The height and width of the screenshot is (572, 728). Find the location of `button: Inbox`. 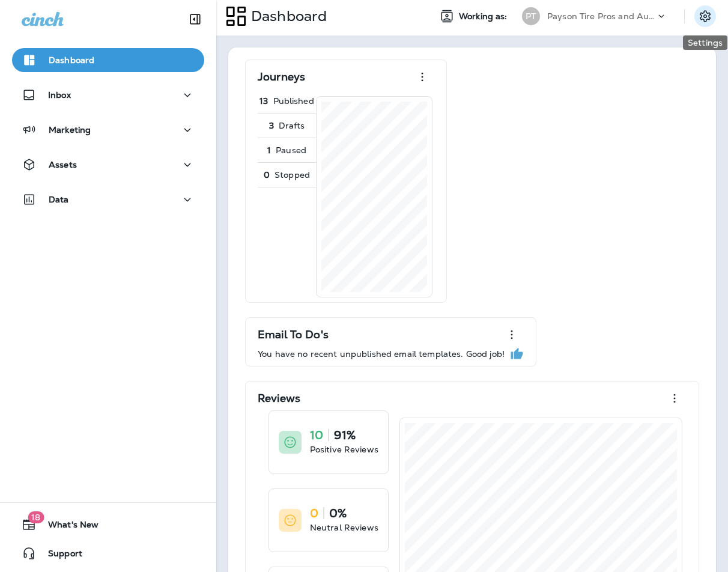

button: Inbox is located at coordinates (108, 95).